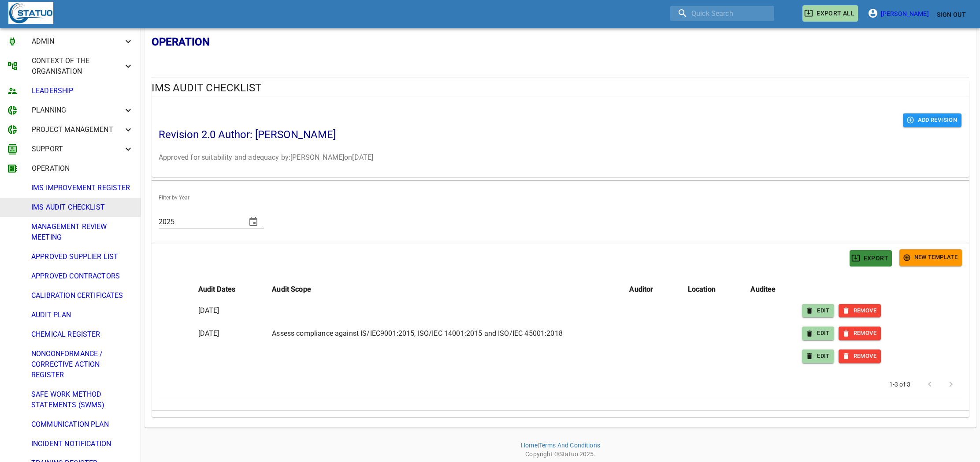  Describe the element at coordinates (871, 258) in the screenshot. I see `button: EXPORT` at that location.